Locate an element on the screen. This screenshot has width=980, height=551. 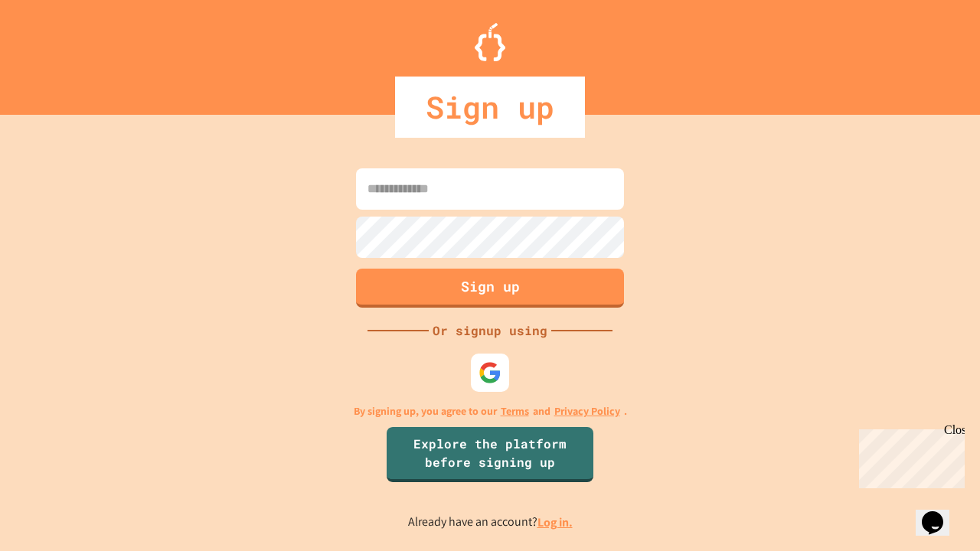
div: Sign up is located at coordinates (490, 107).